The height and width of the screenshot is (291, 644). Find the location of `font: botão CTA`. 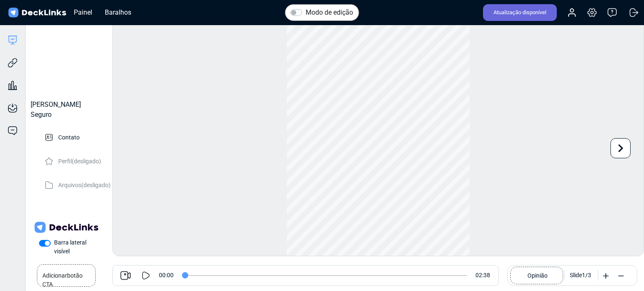

font: botão CTA is located at coordinates (63, 280).